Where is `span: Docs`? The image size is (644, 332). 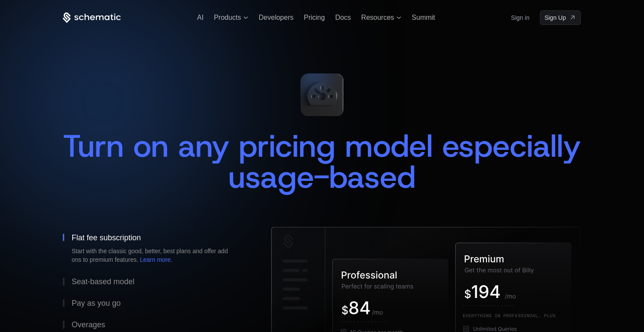 span: Docs is located at coordinates (343, 17).